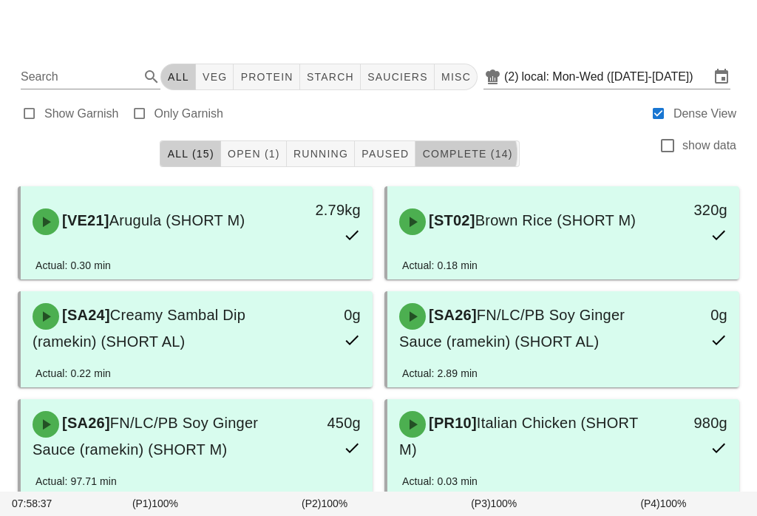 Image resolution: width=757 pixels, height=516 pixels. I want to click on span: Brown Rice (SHORT M), so click(556, 220).